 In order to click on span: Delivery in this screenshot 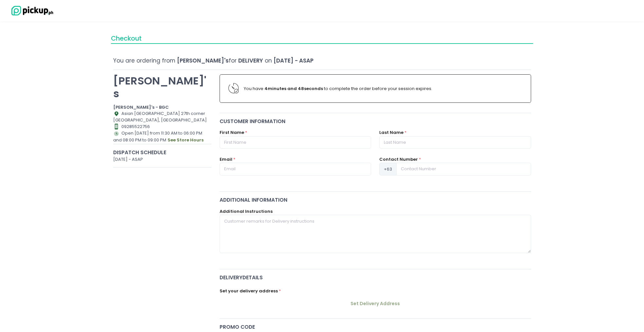, I will do `click(251, 61)`.